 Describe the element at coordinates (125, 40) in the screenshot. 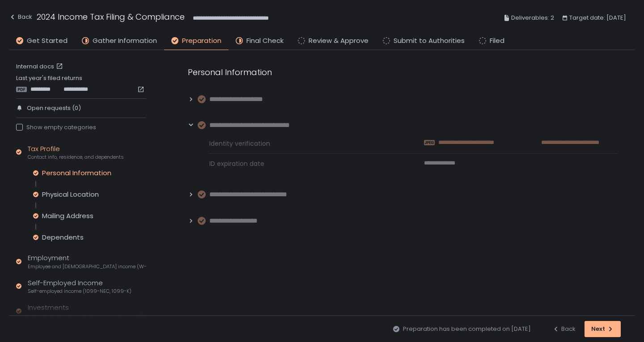

I see `span: Gather Information` at that location.